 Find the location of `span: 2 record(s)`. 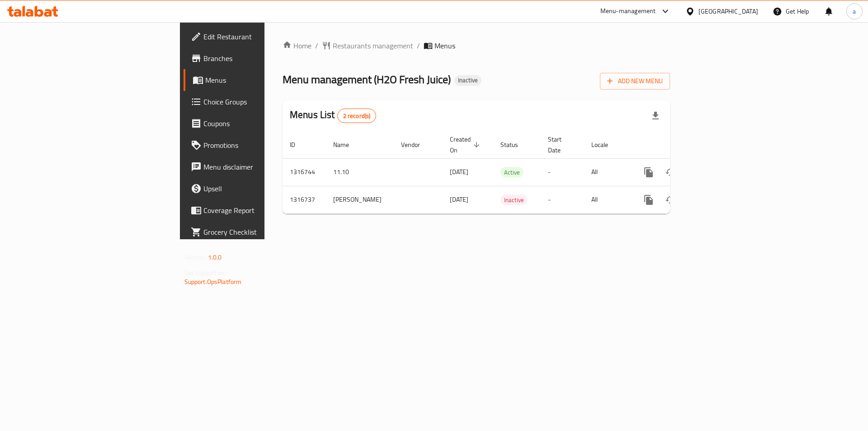

span: 2 record(s) is located at coordinates (357, 116).